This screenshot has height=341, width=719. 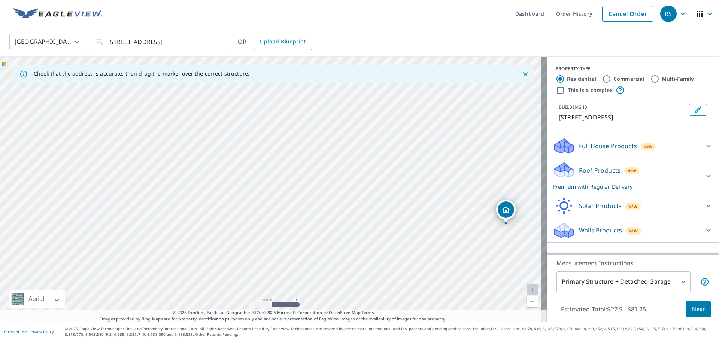 I want to click on div: RS, so click(x=668, y=14).